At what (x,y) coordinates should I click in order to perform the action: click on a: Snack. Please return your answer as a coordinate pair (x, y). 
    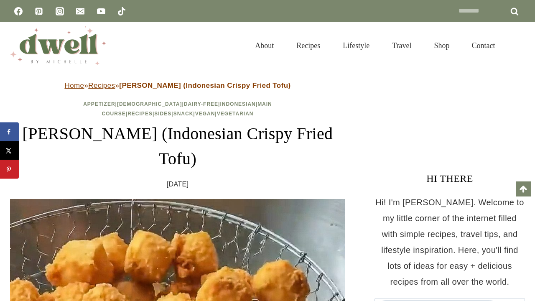
    Looking at the image, I should click on (183, 114).